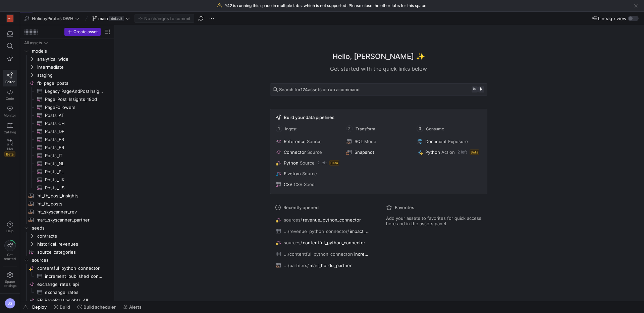 This screenshot has height=313, width=644. Describe the element at coordinates (52, 18) in the screenshot. I see `span: HolidayPirates DWH` at that location.